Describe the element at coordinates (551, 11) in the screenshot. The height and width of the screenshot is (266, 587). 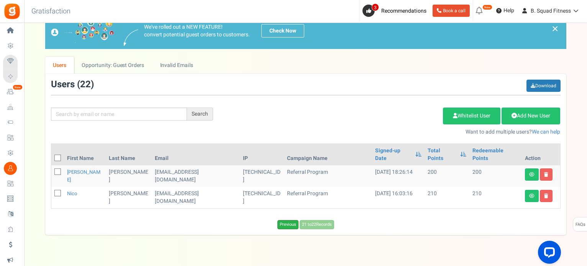
I see `span: B. Squad Fitness` at that location.